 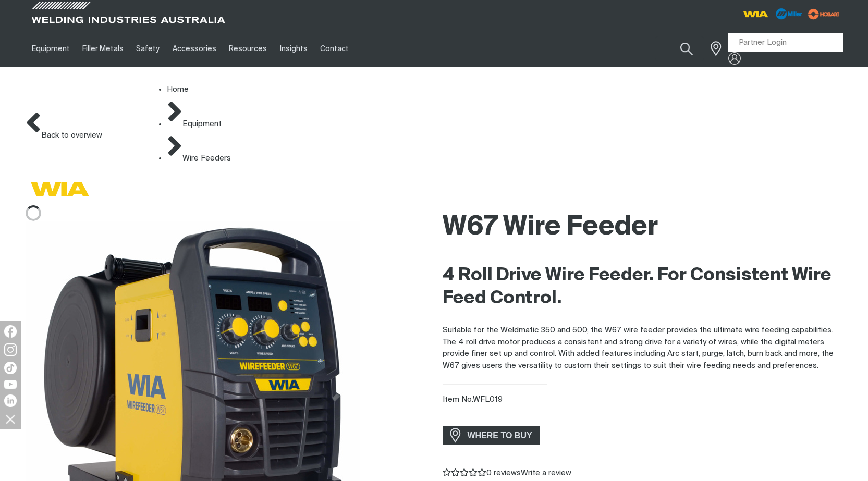 I want to click on img: YouTube, so click(x=11, y=385).